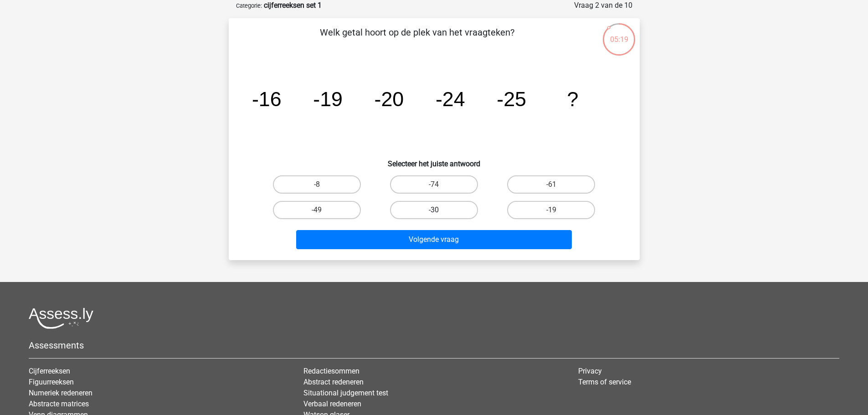 The height and width of the screenshot is (415, 868). Describe the element at coordinates (511, 99) in the screenshot. I see `tspan: -25` at that location.